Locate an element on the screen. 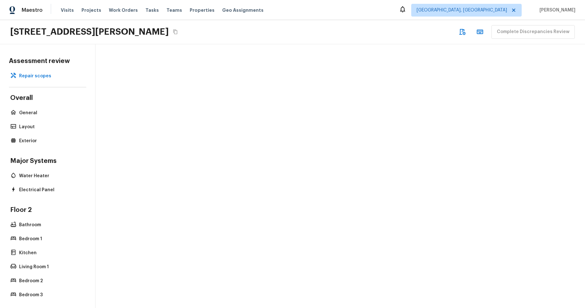 The image size is (585, 308). p: Exterior is located at coordinates (51, 141).